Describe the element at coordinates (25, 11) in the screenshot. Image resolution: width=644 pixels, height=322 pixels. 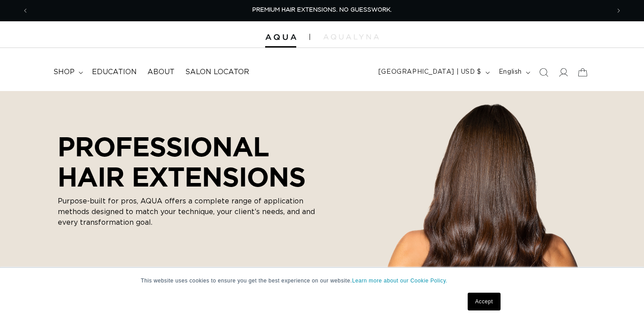
I see `button: Previous announcement` at that location.